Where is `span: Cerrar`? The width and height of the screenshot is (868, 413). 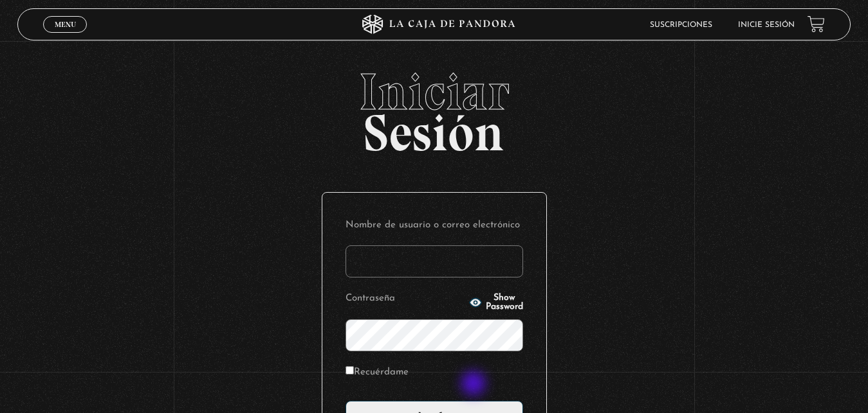
span: Cerrar is located at coordinates (65, 36).